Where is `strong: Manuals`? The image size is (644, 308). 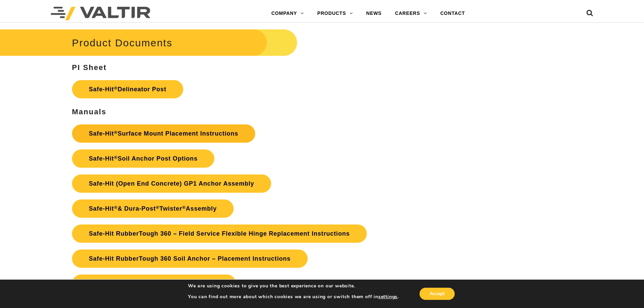
strong: Manuals is located at coordinates (89, 112).